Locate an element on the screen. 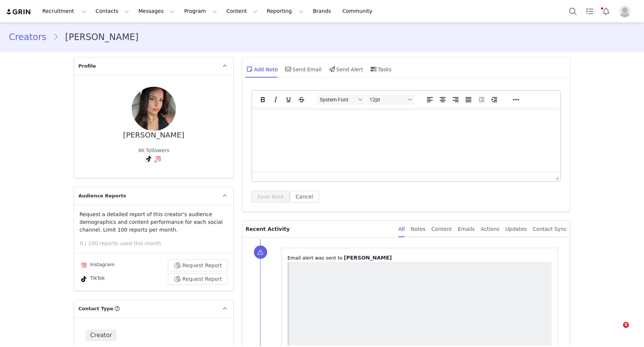  span: Creator is located at coordinates (101, 335).